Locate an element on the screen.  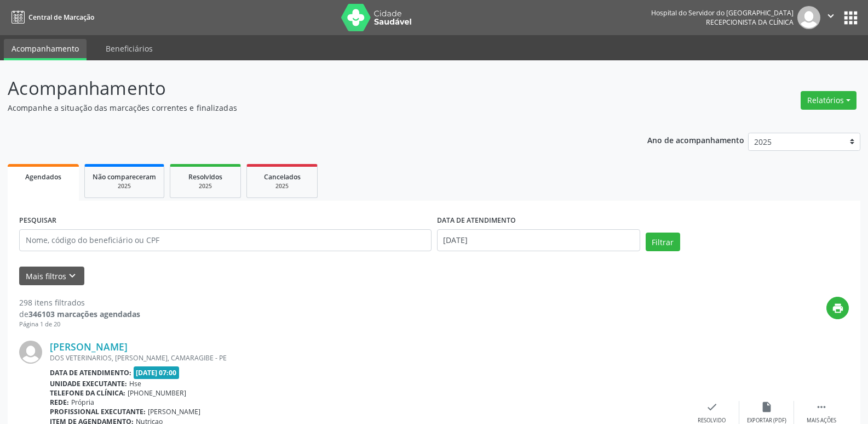
a: Beneficiários is located at coordinates (130, 48).